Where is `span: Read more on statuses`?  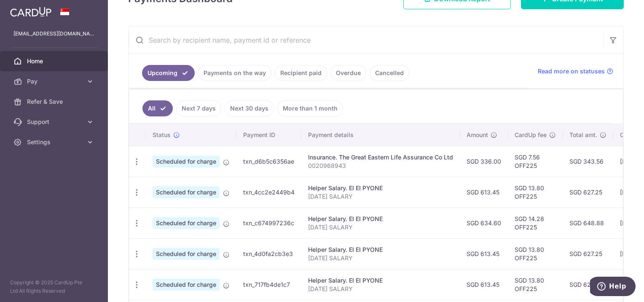 span: Read more on statuses is located at coordinates (571, 71).